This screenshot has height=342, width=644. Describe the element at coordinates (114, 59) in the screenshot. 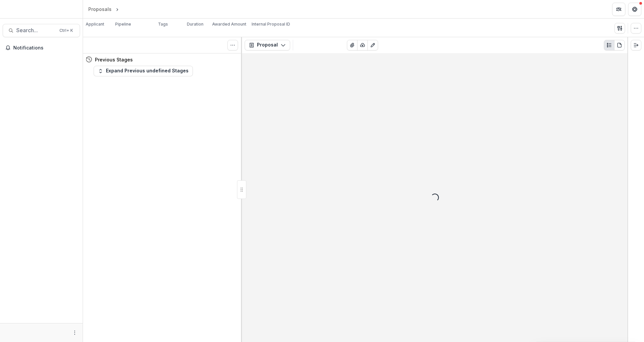

I see `h4: Previous Stages` at that location.